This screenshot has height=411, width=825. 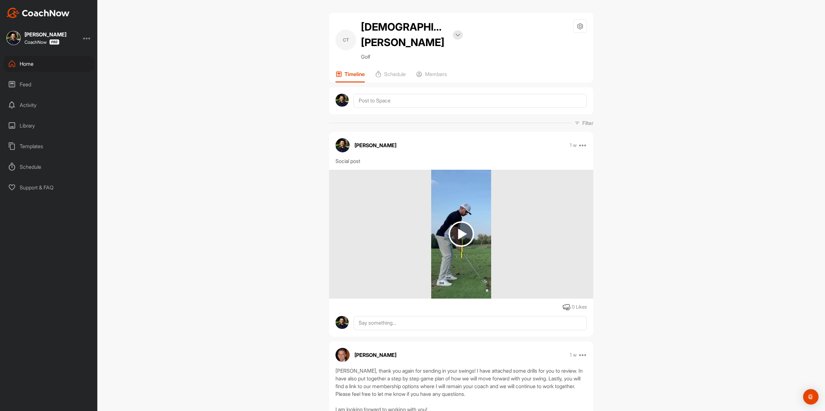 What do you see at coordinates (49, 64) in the screenshot?
I see `div: Home` at bounding box center [49, 64].